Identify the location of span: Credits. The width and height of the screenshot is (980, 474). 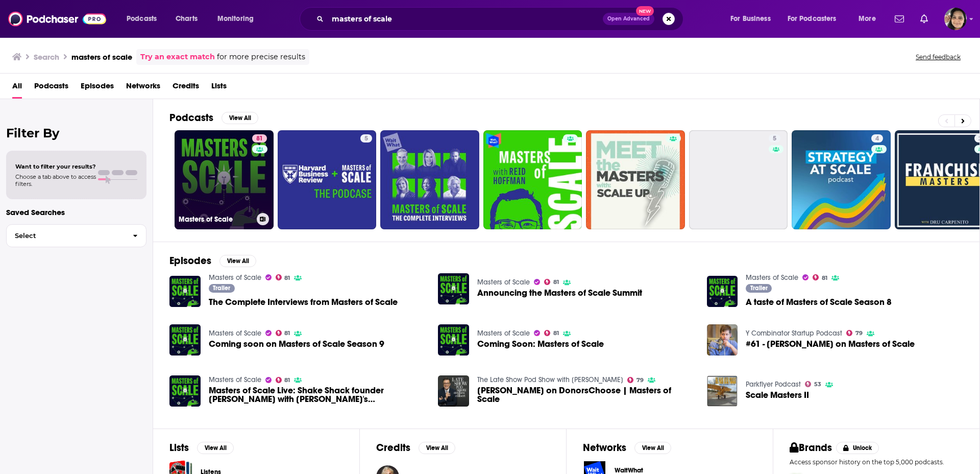
(186, 88).